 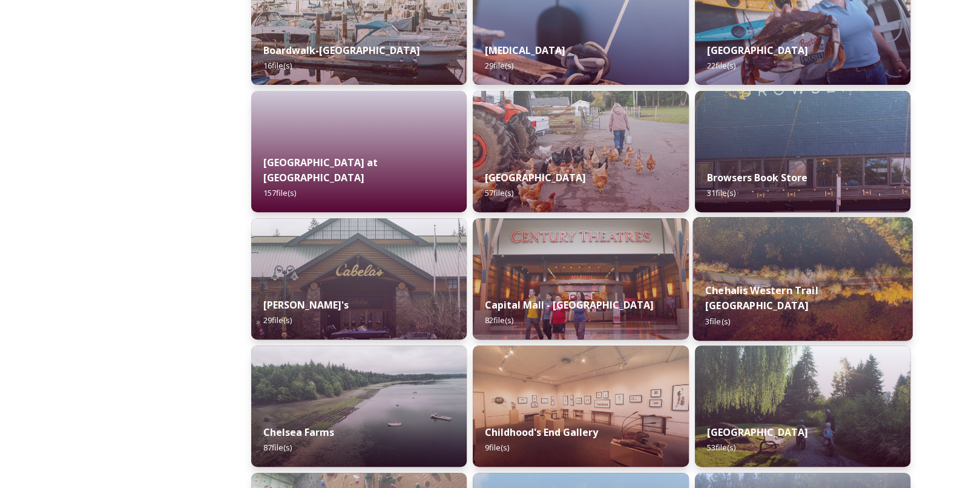 What do you see at coordinates (359, 406) in the screenshot?
I see `img: 0fba9ff1-140f-4523-af1a-97b6e988f928.jpg` at bounding box center [359, 406].